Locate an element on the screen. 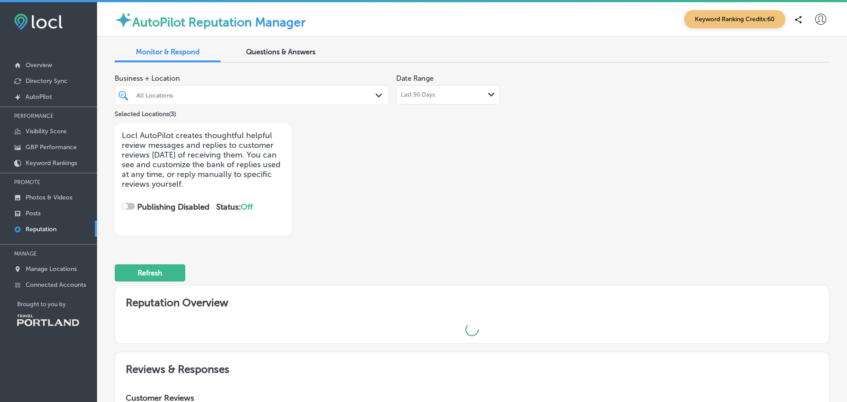  p: Overview is located at coordinates (39, 65).